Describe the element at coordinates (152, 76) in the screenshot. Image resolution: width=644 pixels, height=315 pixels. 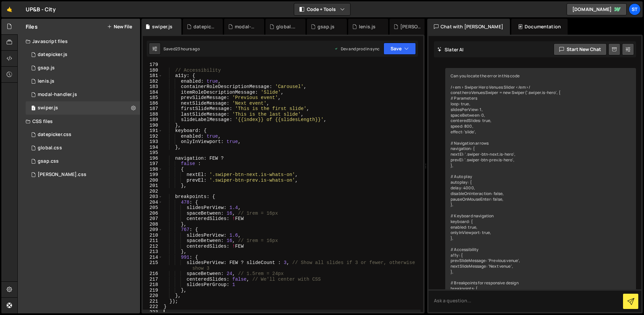
I see `div: 181` at that location.